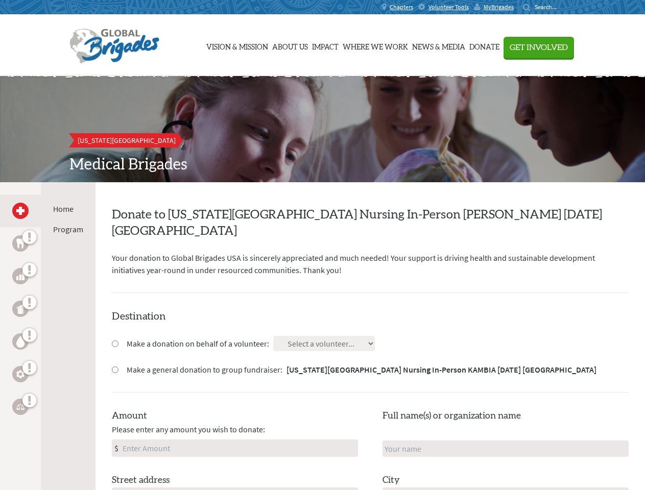 Image resolution: width=645 pixels, height=490 pixels. What do you see at coordinates (20, 211) in the screenshot?
I see `div: Medical` at bounding box center [20, 211].